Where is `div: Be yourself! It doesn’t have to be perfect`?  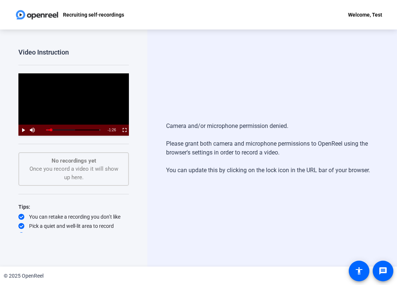
div: Be yourself! It doesn’t have to be perfect is located at coordinates (74, 235).